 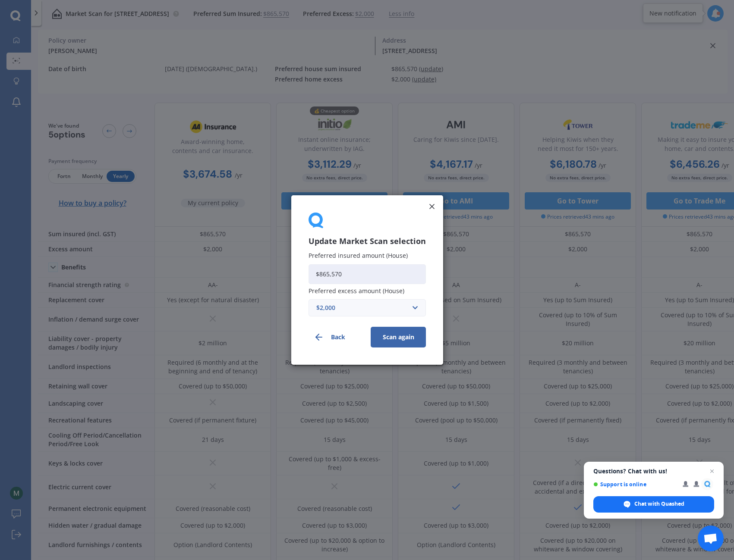 What do you see at coordinates (711, 471) in the screenshot?
I see `span: Close chat` at bounding box center [711, 471].